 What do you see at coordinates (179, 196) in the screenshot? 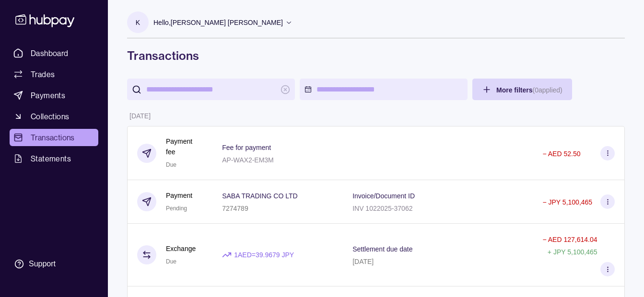
I see `p: Payment` at bounding box center [179, 196].